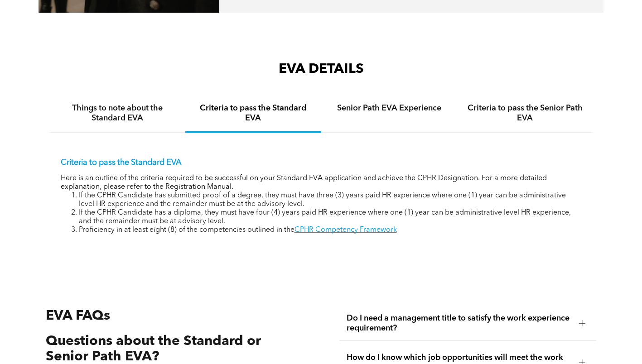 This screenshot has height=364, width=642. What do you see at coordinates (321, 69) in the screenshot?
I see `span: EVA DETAILS` at bounding box center [321, 69].